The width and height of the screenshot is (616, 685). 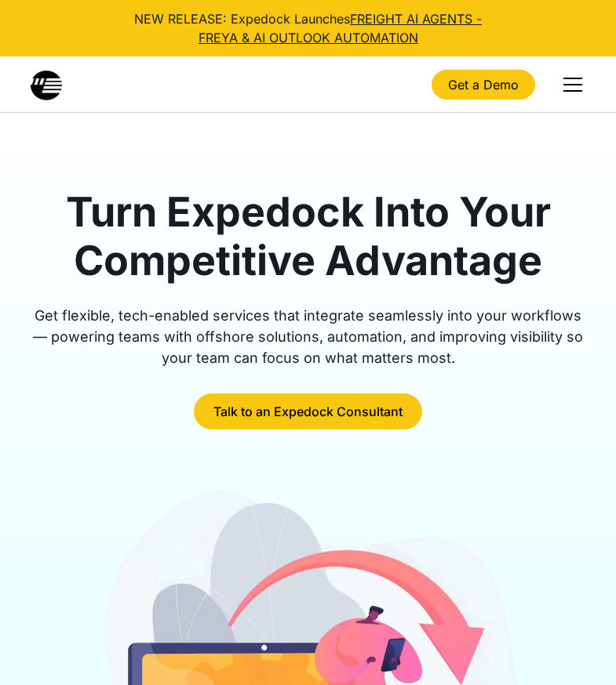 What do you see at coordinates (569, 85) in the screenshot?
I see `div: menu` at bounding box center [569, 85].